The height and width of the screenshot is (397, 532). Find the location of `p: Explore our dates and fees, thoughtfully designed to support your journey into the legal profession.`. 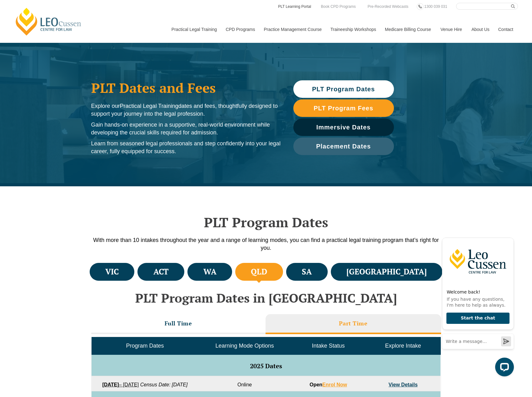

p: Explore our dates and fees, thoughtfully designed to support your journey into the legal profession. is located at coordinates (186, 110).